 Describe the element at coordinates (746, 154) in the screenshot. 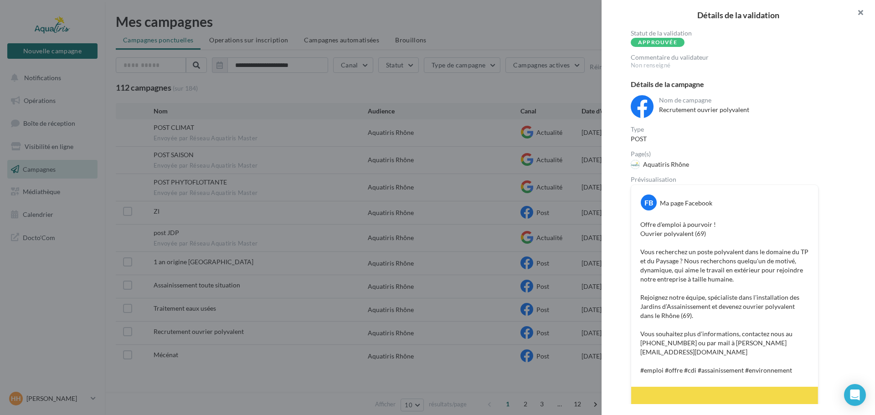

I see `div: Page(s)` at that location.